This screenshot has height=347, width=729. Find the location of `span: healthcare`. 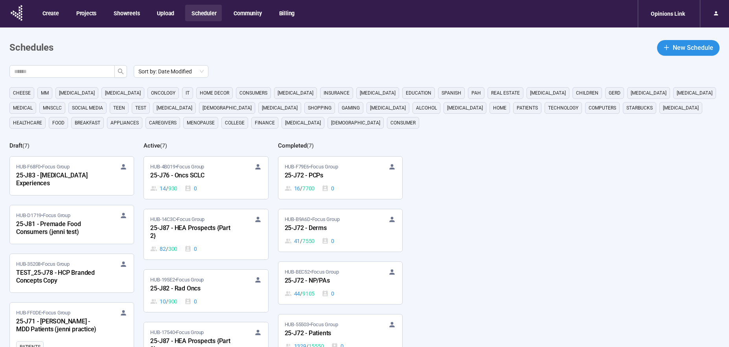

span: healthcare is located at coordinates (28, 123).